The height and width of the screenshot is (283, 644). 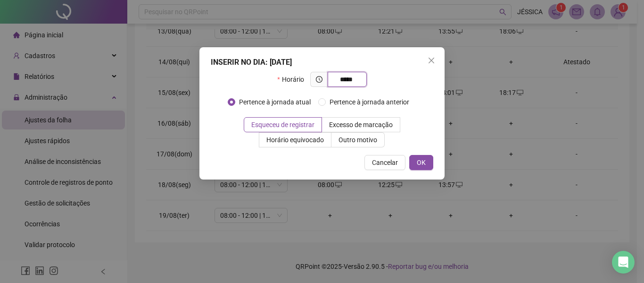 What do you see at coordinates (358, 140) in the screenshot?
I see `span: Outro motivo` at bounding box center [358, 140].